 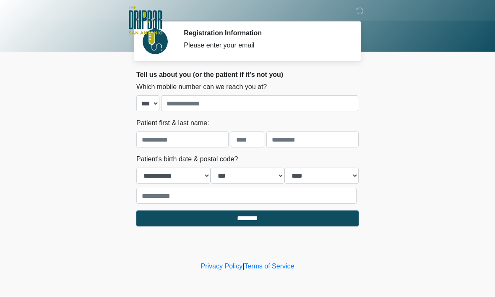 I want to click on h2: Tell us about you (or the patient if it's not you), so click(x=248, y=75).